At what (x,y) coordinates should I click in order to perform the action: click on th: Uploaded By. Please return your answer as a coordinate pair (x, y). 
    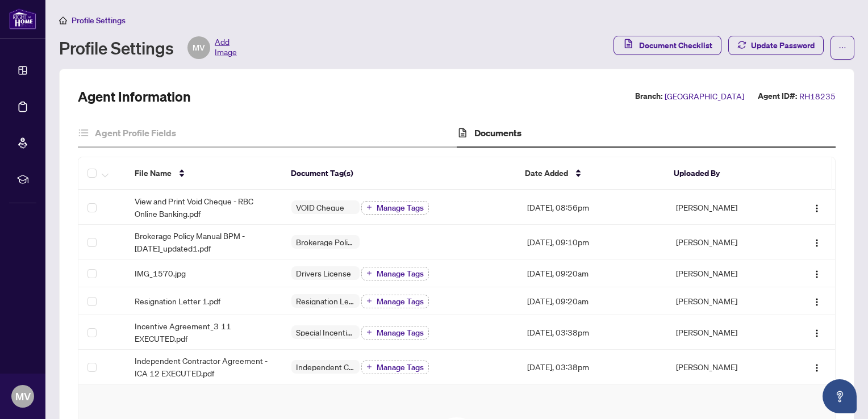
    Looking at the image, I should click on (723, 173).